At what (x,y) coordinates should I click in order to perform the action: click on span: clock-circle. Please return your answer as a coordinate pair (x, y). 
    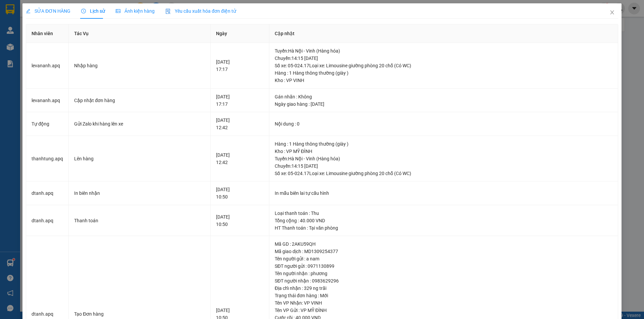
    Looking at the image, I should click on (84, 11).